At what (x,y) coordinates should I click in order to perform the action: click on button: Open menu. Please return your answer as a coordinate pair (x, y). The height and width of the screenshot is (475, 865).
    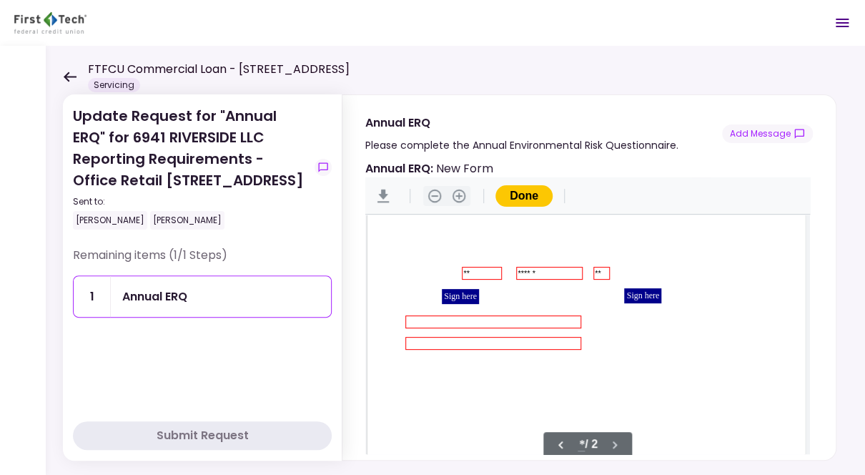
    Looking at the image, I should click on (842, 23).